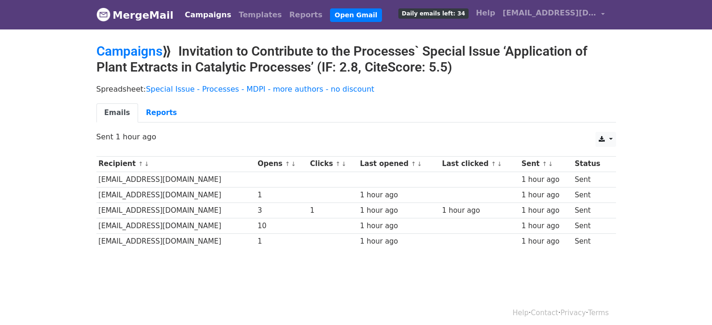 Image resolution: width=712 pixels, height=325 pixels. What do you see at coordinates (546, 164) in the screenshot?
I see `th: Sent` at bounding box center [546, 164].